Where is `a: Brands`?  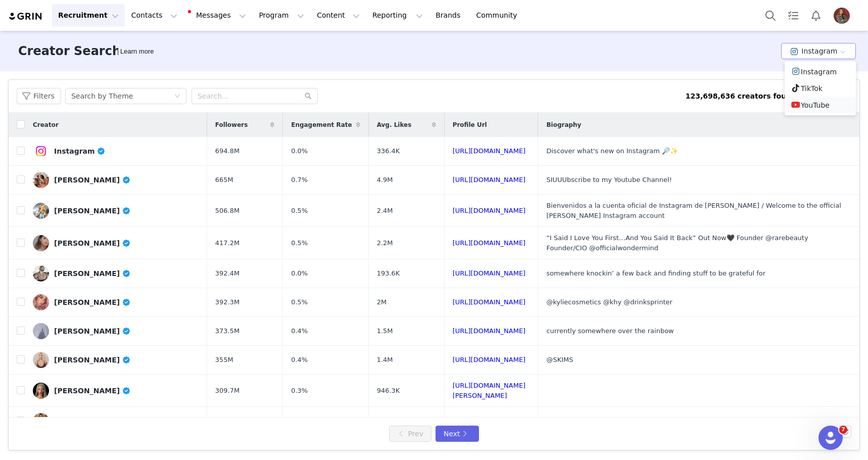 a: Brands is located at coordinates (449, 15).